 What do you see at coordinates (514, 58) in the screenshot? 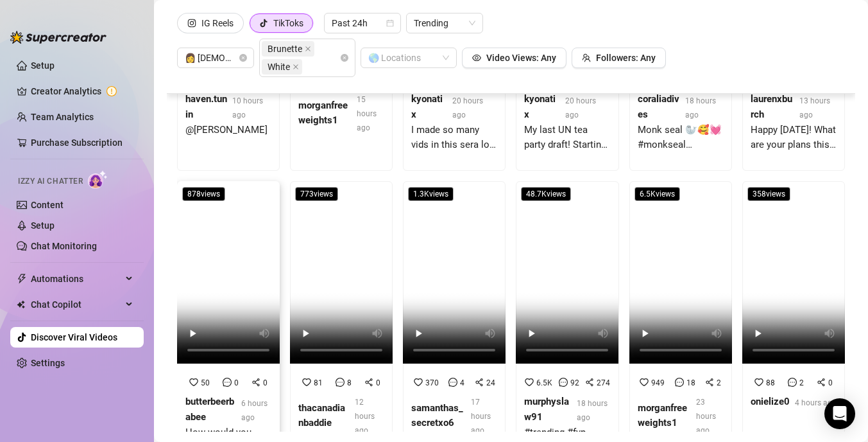
I see `button: Video Views: Any` at bounding box center [514, 58].